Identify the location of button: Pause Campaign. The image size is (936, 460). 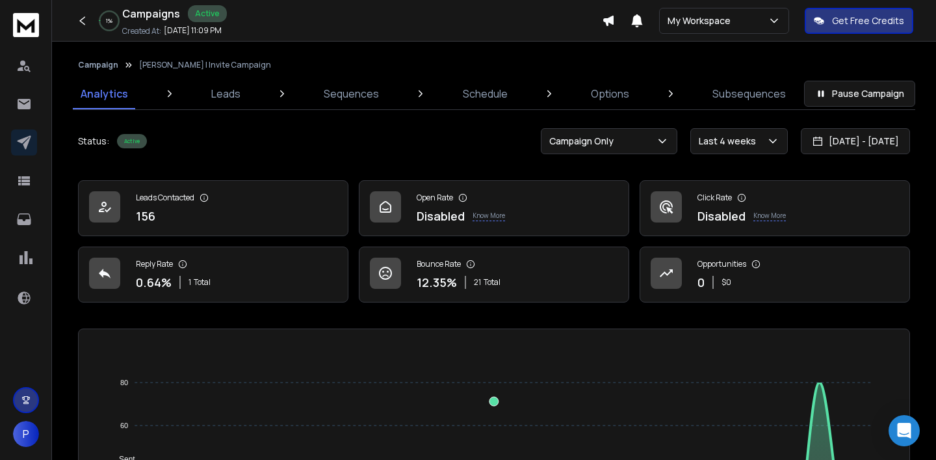
(859, 94).